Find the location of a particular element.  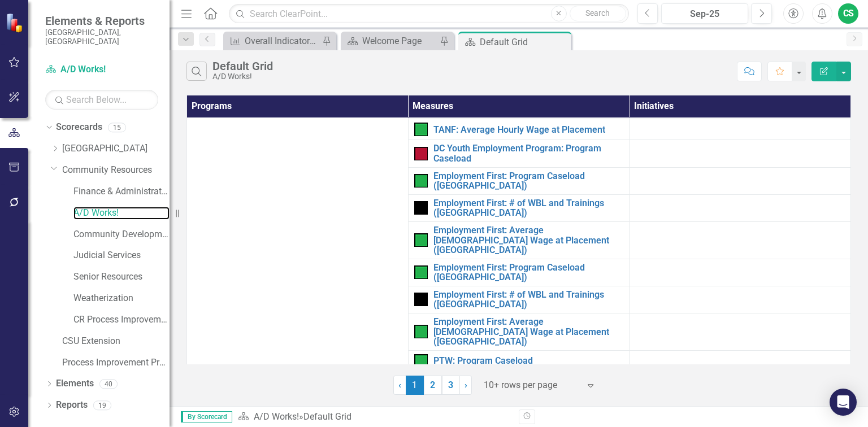

a: Community Development, Housing, and Homeless Services is located at coordinates (122, 235).